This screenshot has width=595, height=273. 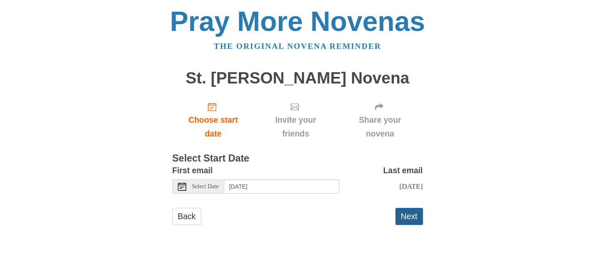 What do you see at coordinates (298, 159) in the screenshot?
I see `h3: Select Start Date` at bounding box center [298, 159].